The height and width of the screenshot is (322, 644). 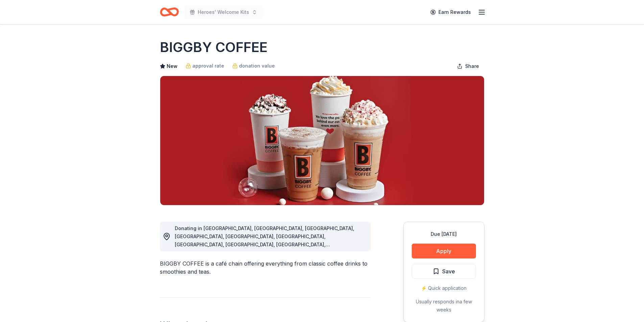 What do you see at coordinates (209, 66) in the screenshot?
I see `span: approval rate` at bounding box center [209, 66].